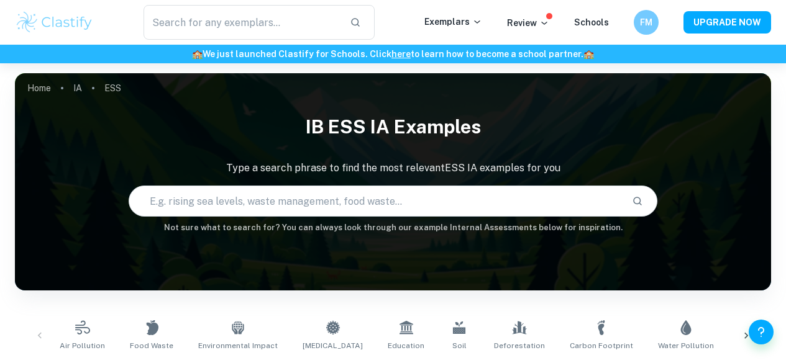  Describe the element at coordinates (152, 346) in the screenshot. I see `span: Food Waste` at that location.